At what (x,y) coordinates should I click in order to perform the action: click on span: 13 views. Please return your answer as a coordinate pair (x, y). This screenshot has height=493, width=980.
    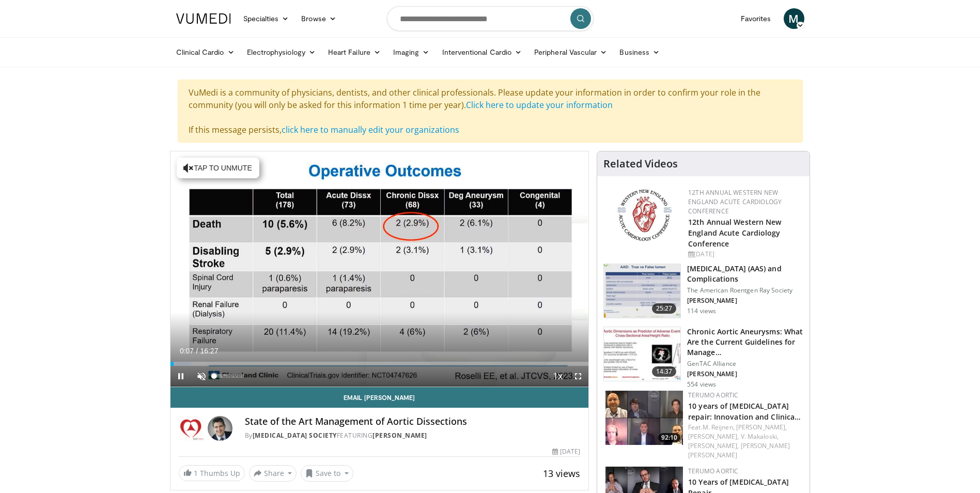
    Looking at the image, I should click on (562, 473).